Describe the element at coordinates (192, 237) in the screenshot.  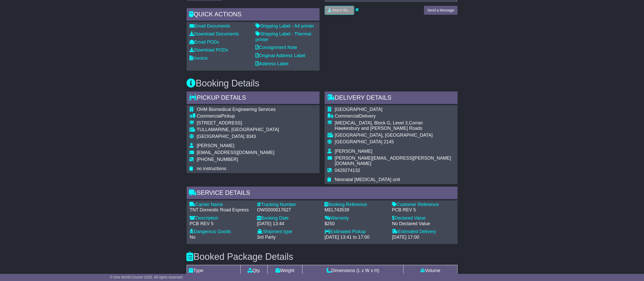
I see `span: No` at that location.